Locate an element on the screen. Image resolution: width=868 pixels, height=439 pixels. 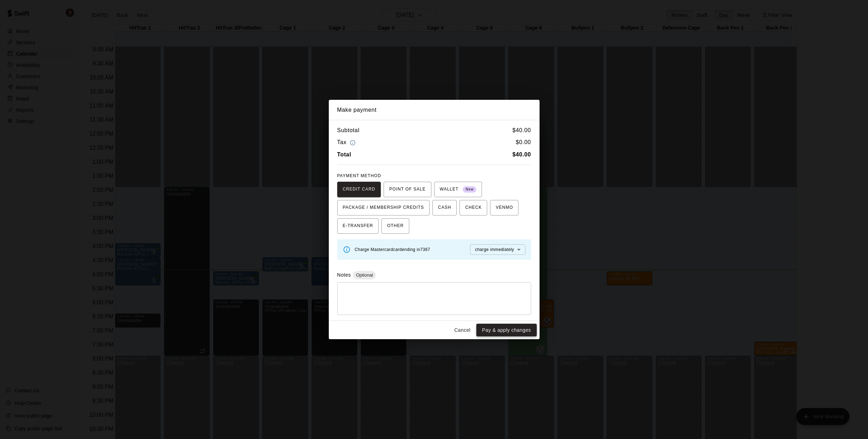
span: POINT OF SALE is located at coordinates (407, 190).